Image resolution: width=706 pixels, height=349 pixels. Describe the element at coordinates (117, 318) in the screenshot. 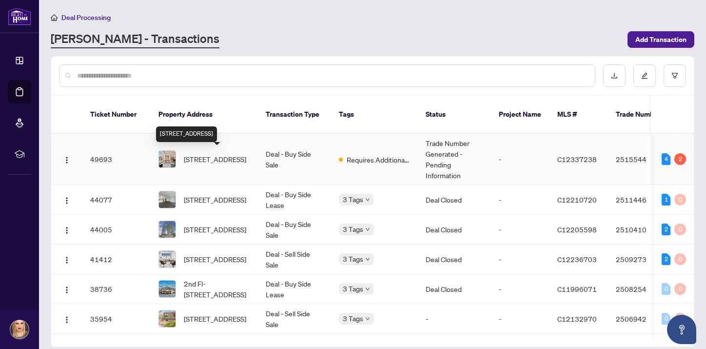

I see `td: 35954` at that location.